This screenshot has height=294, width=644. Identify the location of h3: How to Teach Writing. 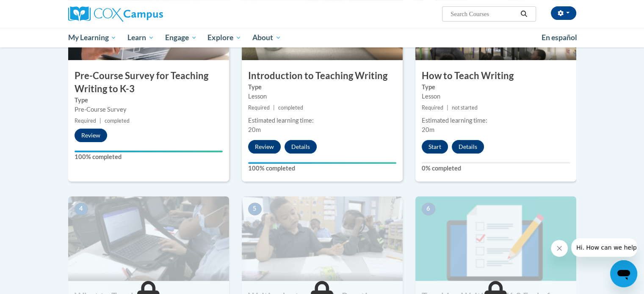
(496, 76).